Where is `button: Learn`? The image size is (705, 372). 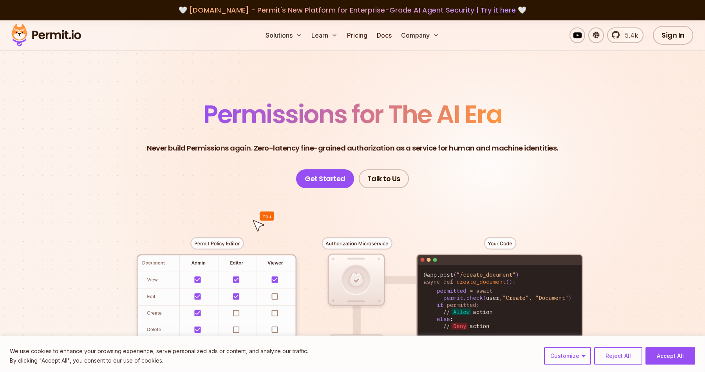 button: Learn is located at coordinates (324, 35).